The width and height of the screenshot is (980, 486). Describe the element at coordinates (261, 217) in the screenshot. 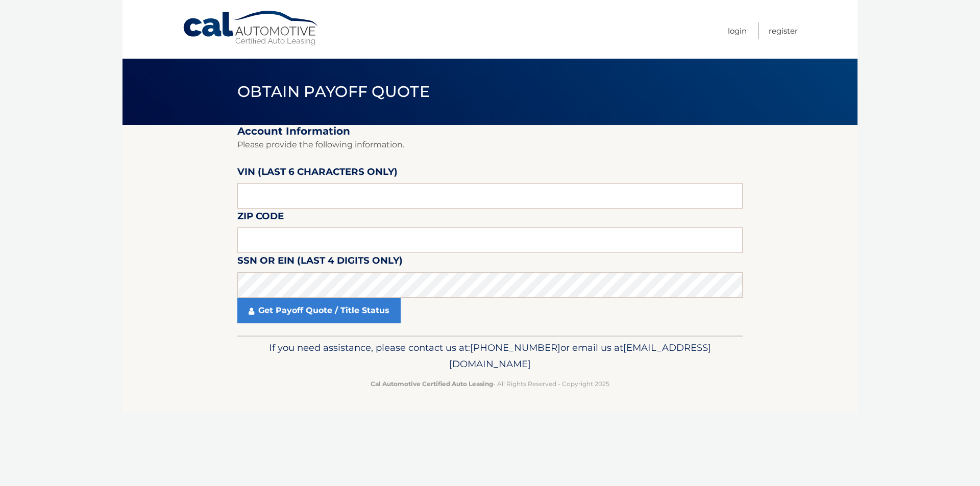

I see `label: Zip Code` at that location.